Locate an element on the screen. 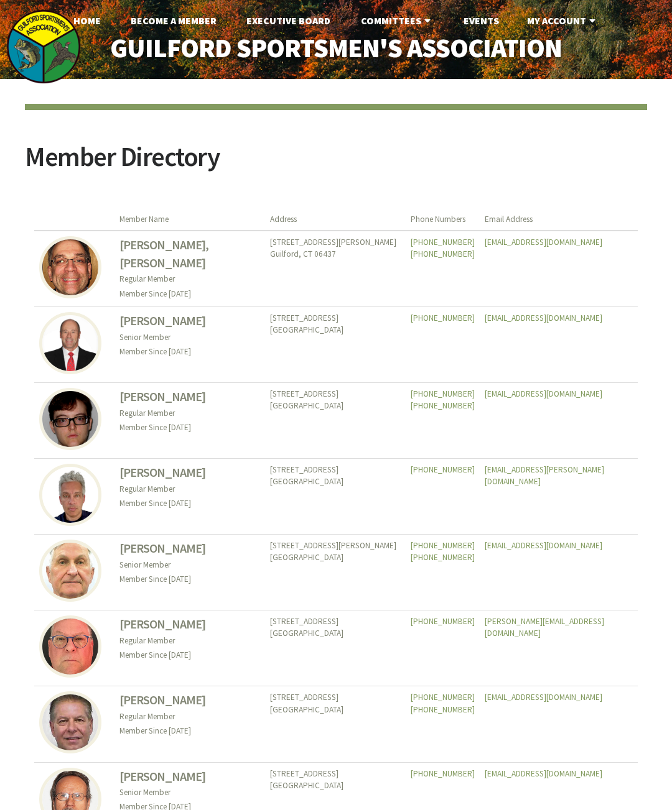 The image size is (672, 810). a: Become A Member is located at coordinates (173, 20).